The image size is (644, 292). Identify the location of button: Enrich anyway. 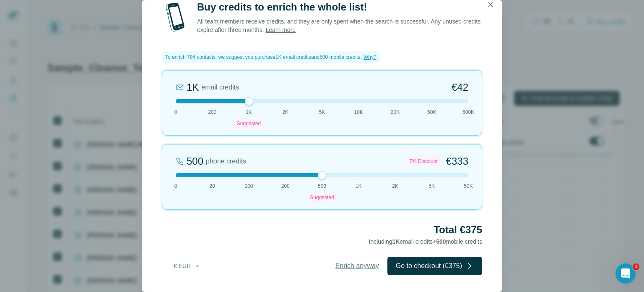
(358, 266).